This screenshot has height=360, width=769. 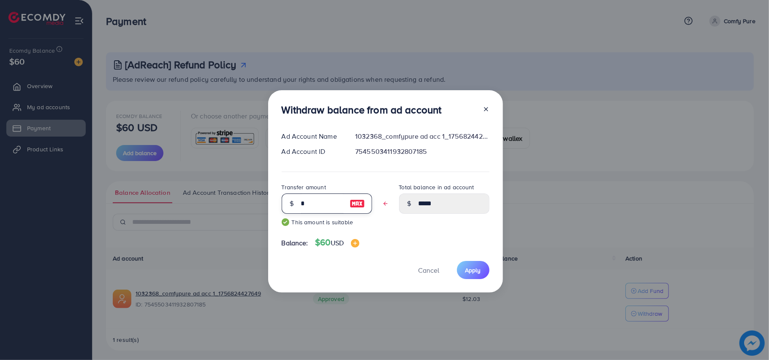 What do you see at coordinates (295, 243) in the screenshot?
I see `span: Balance:` at bounding box center [295, 243].